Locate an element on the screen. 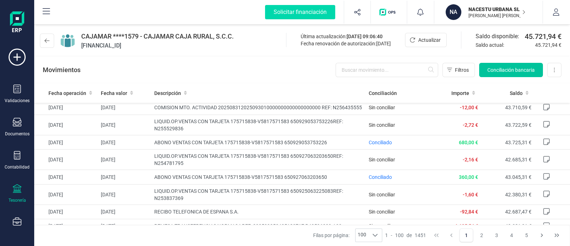  td: 43.725,31 € is located at coordinates (508, 142).